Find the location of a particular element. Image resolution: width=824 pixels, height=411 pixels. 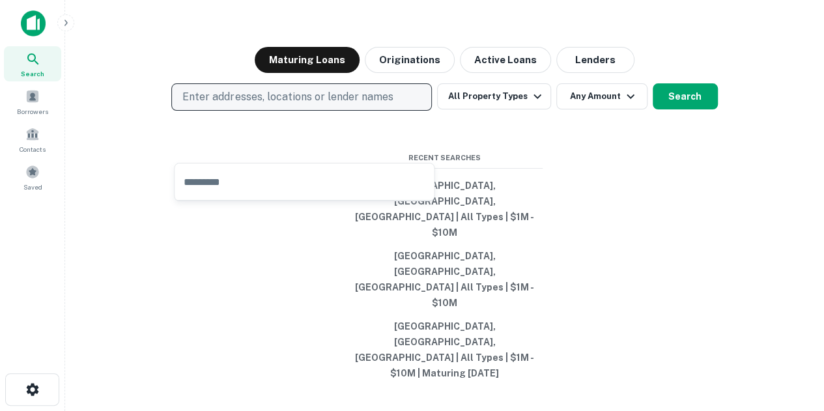

button: Originations is located at coordinates (410, 60).